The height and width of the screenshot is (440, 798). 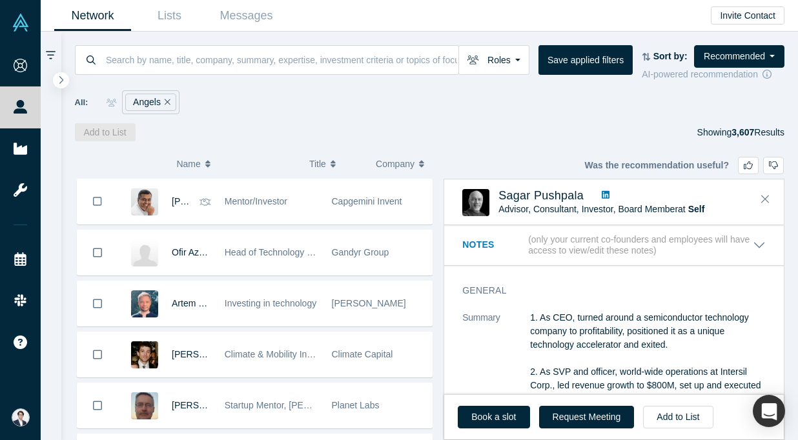 I want to click on span: Ofir Azury, so click(x=191, y=253).